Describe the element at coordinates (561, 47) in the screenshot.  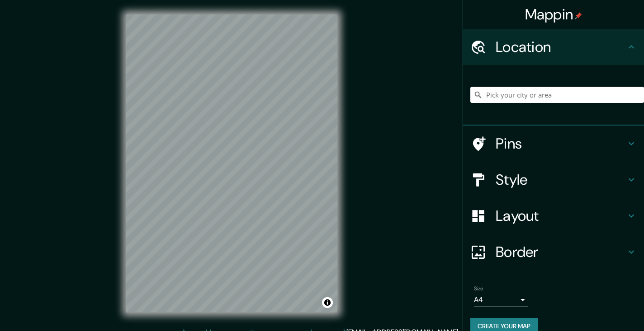
I see `h4: Location` at that location.